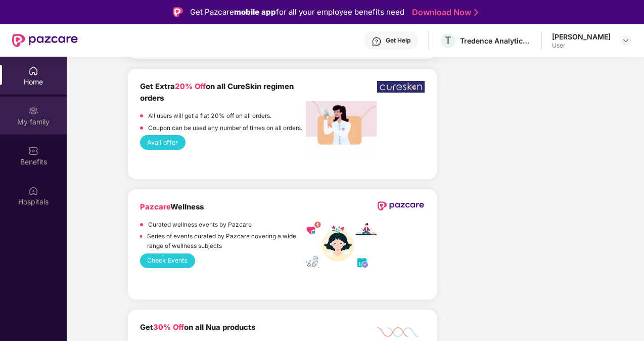  Describe the element at coordinates (190, 86) in the screenshot. I see `span: 20% Off` at that location.